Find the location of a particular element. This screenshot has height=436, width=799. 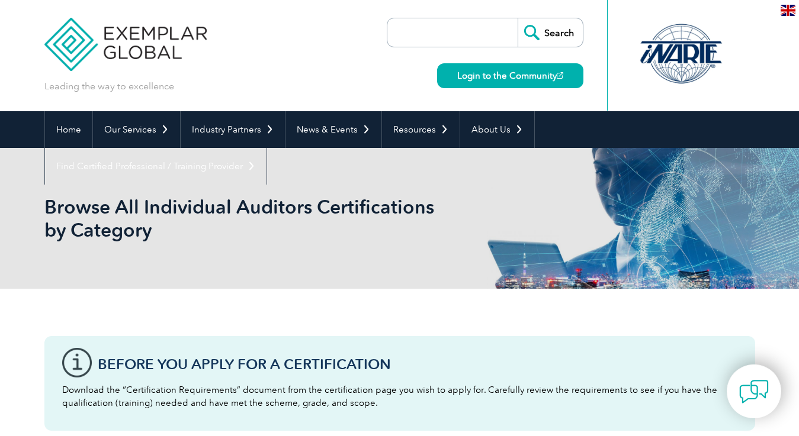

p: Download the “Certification Requirements” document from the certification page you wish to apply ... is located at coordinates (400, 397).